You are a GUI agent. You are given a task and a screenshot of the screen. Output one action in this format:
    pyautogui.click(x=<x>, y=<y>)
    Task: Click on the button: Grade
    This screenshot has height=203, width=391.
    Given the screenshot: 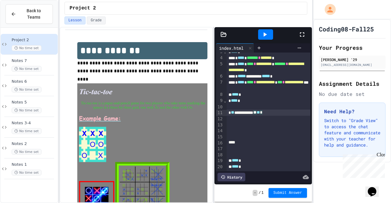 What is the action you would take?
    pyautogui.click(x=96, y=20)
    